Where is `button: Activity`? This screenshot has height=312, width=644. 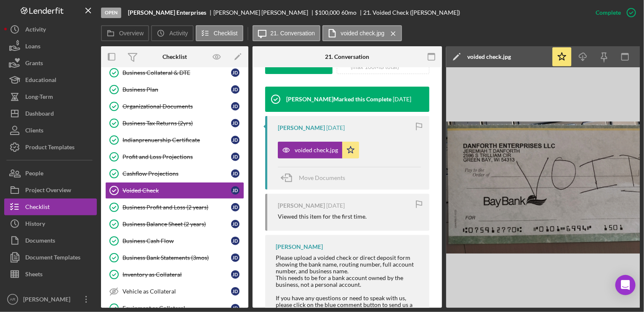 button: Activity is located at coordinates (172, 33).